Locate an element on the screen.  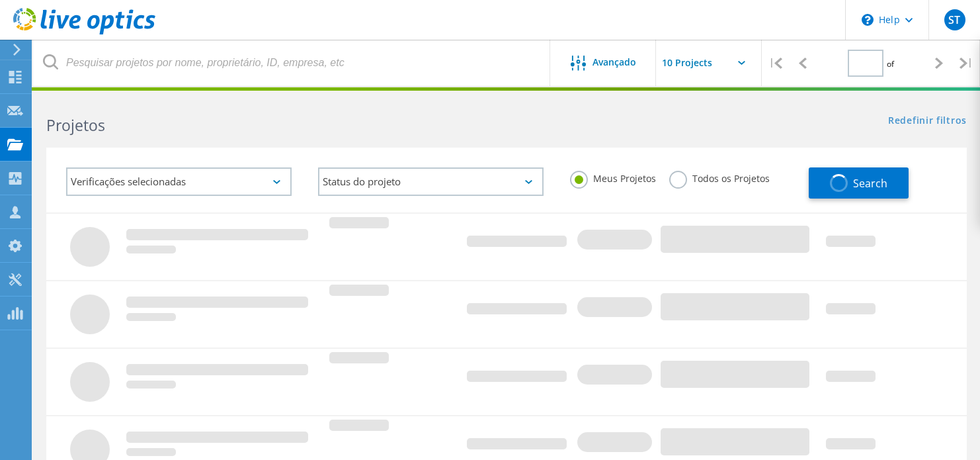
a: Redefinir filtros is located at coordinates (927, 121).